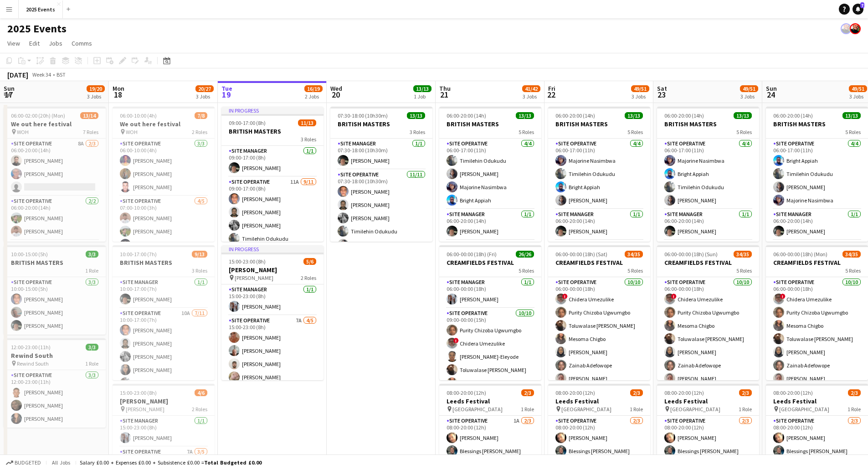 The height and width of the screenshot is (470, 868). I want to click on span: 20, so click(335, 94).